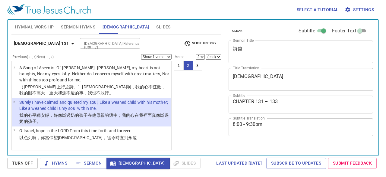 The width and height of the screenshot is (386, 177). Describe the element at coordinates (14, 101) in the screenshot. I see `span: 2` at that location.